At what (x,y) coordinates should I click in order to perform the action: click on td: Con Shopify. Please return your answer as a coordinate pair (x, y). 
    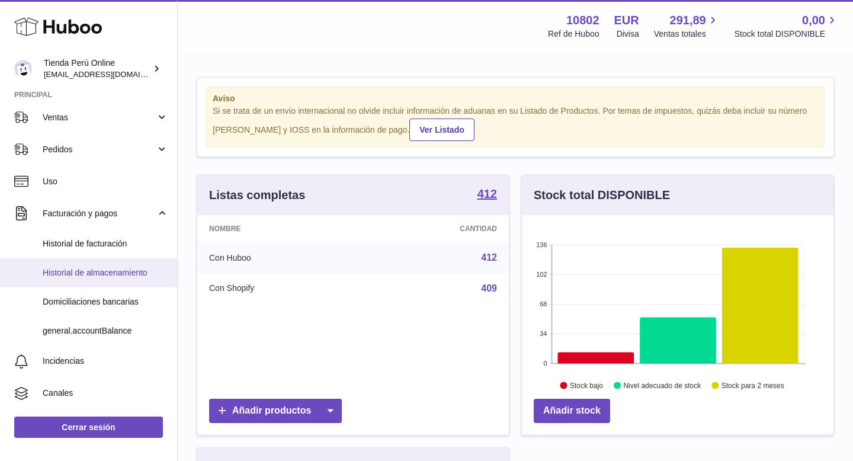
    Looking at the image, I should click on (280, 288).